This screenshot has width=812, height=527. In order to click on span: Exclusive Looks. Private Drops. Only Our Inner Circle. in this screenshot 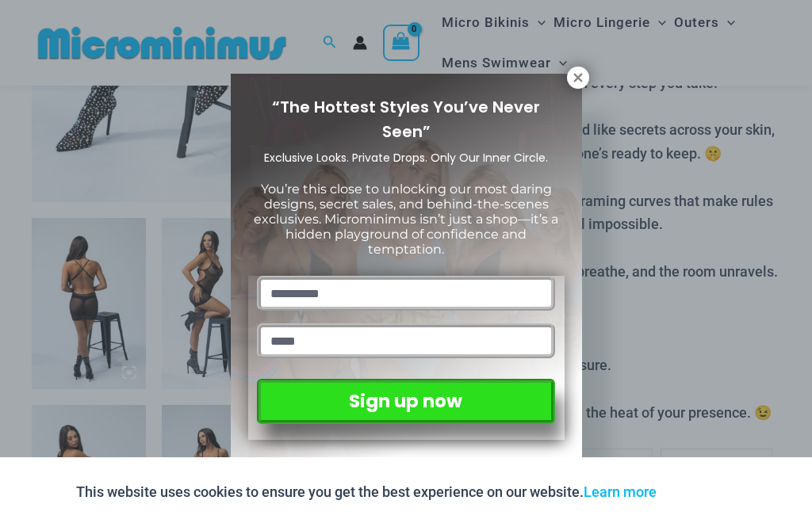, I will do `click(406, 158)`.